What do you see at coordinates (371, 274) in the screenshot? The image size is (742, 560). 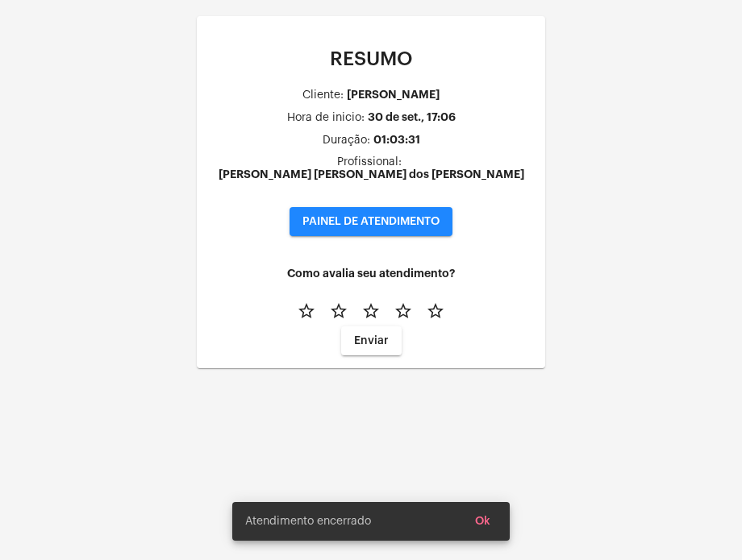 I see `h4: Como avalia seu atendimento?` at bounding box center [371, 274].